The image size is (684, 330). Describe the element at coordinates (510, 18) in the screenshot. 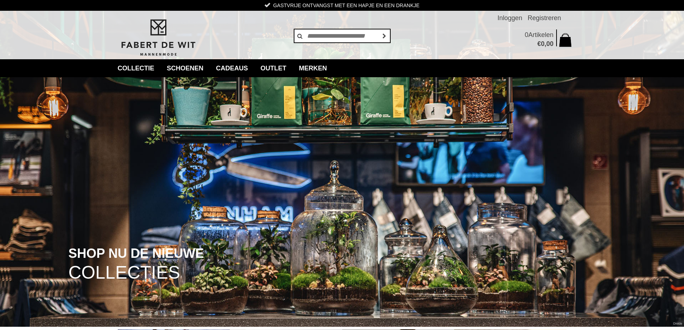

I see `a: Inloggen` at that location.